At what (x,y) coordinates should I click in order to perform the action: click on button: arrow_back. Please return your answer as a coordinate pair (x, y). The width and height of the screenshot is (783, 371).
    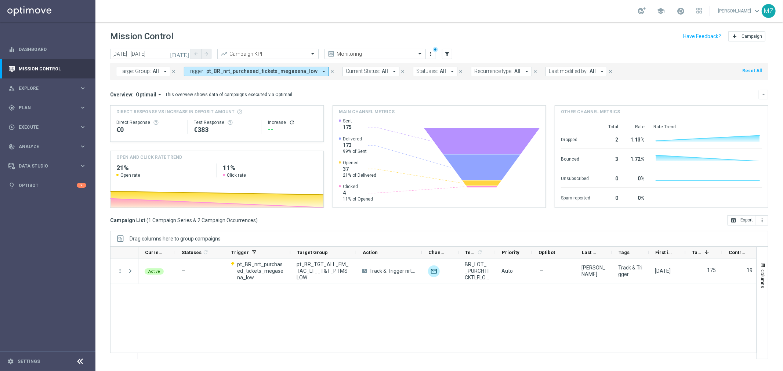
    Looking at the image, I should click on (196, 54).